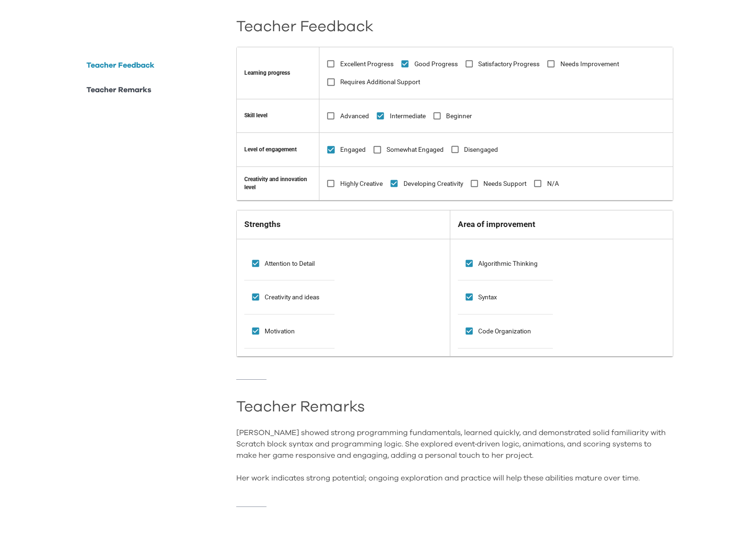 The width and height of the screenshot is (756, 541). What do you see at coordinates (278, 73) in the screenshot?
I see `th: Learning progress` at bounding box center [278, 73].